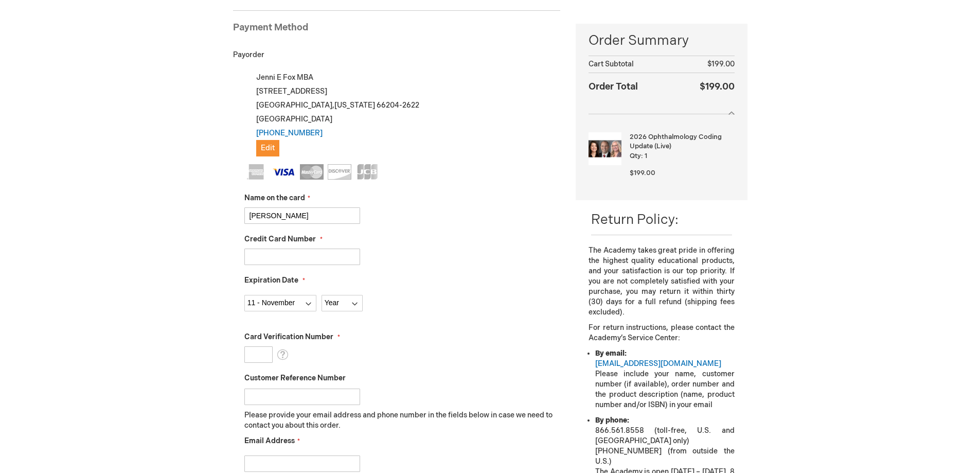  What do you see at coordinates (271, 280) in the screenshot?
I see `span: Expiration Date` at bounding box center [271, 280].